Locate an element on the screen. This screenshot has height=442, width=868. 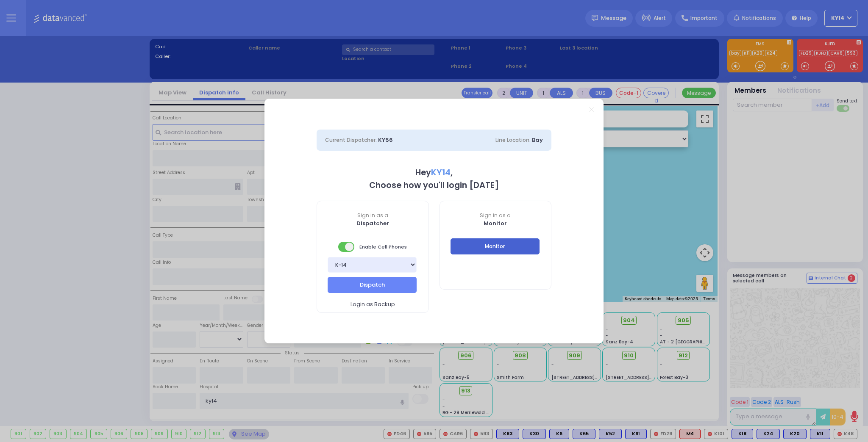
span: Bay is located at coordinates (537, 140).